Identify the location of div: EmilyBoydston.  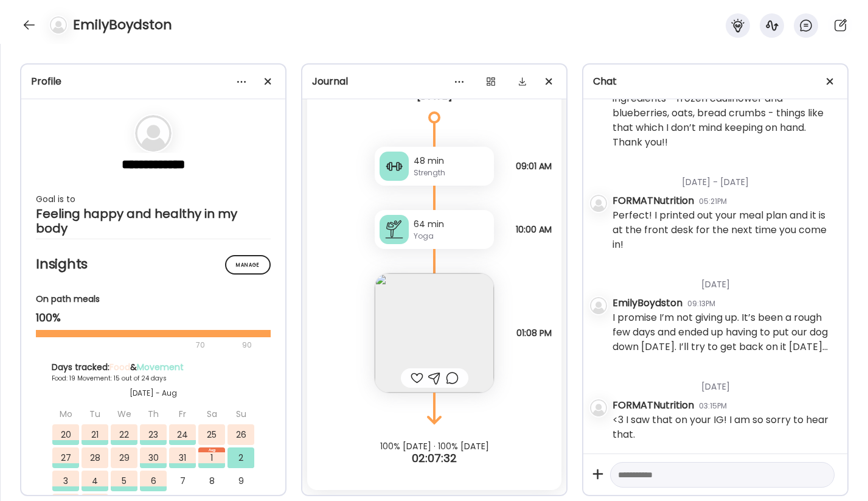
(647, 303).